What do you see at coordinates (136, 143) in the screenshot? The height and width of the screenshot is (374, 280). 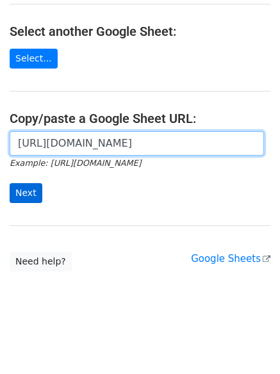 I see `input: Paste your Google Sheet URL here` at bounding box center [136, 143].